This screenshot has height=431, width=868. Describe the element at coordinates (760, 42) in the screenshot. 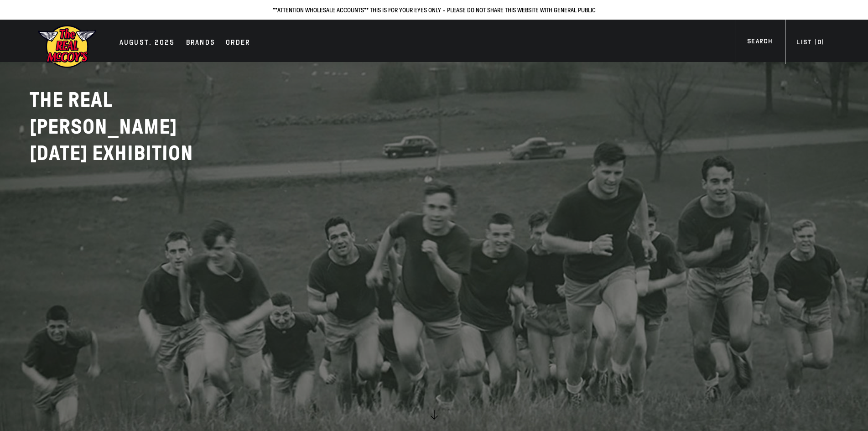

I see `a: Search` at that location.